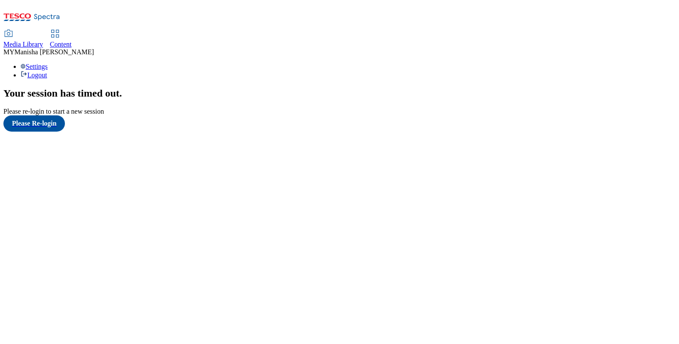 Image resolution: width=679 pixels, height=344 pixels. I want to click on a: Content, so click(61, 39).